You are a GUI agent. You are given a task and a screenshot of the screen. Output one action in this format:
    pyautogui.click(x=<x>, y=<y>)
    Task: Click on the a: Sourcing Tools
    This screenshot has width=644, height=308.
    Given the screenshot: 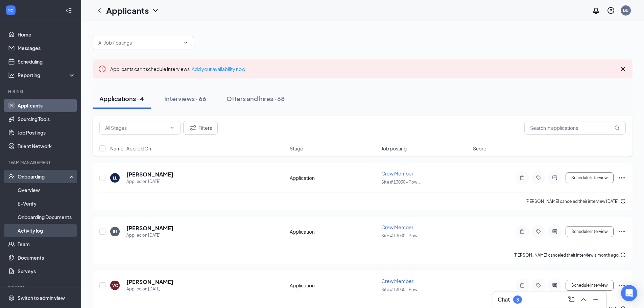 What is the action you would take?
    pyautogui.click(x=46, y=119)
    